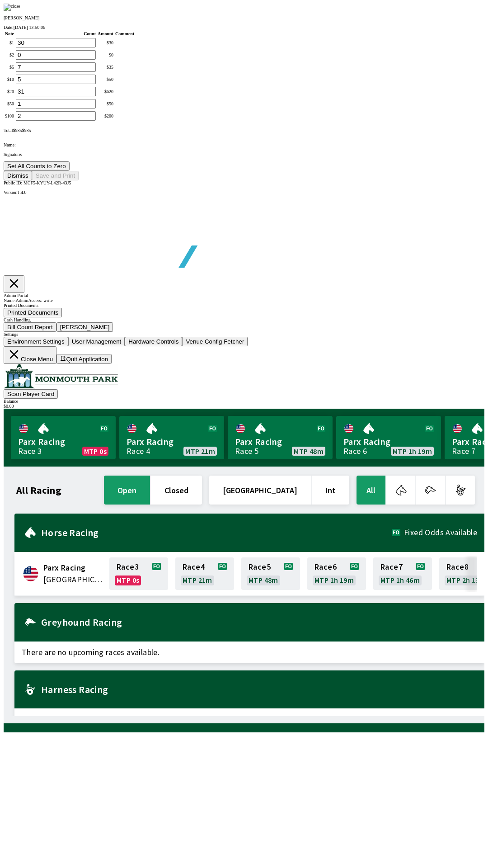  What do you see at coordinates (30, 354) in the screenshot?
I see `button: Close Menu` at bounding box center [30, 354].